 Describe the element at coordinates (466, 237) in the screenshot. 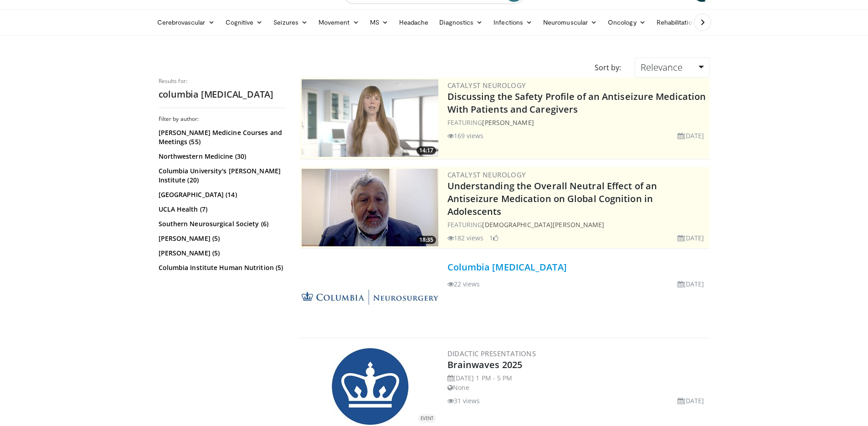

I see `li: 182 views` at that location.